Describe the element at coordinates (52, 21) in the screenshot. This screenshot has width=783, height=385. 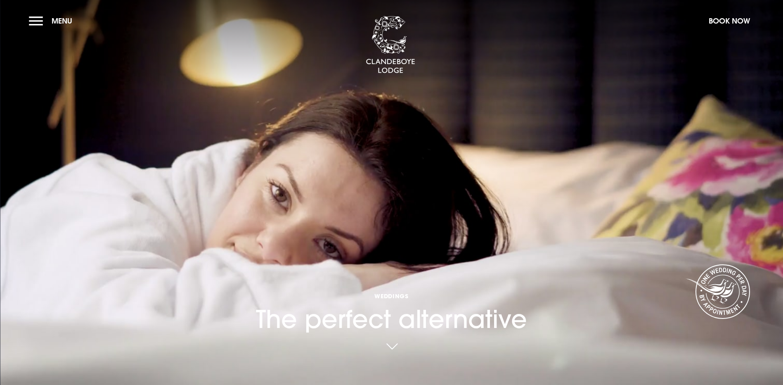
I see `button: Menu` at that location.